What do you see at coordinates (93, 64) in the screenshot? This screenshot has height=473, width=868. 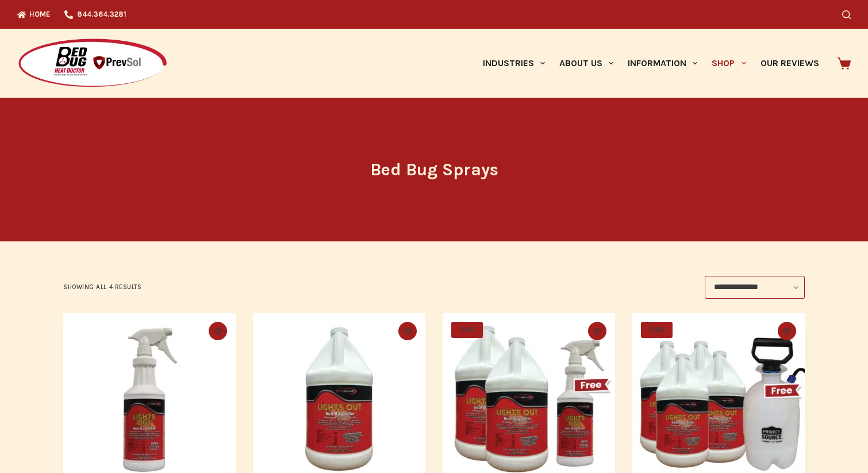 I see `img: Prevsol/Bed Bug Heat Doctor` at bounding box center [93, 64].